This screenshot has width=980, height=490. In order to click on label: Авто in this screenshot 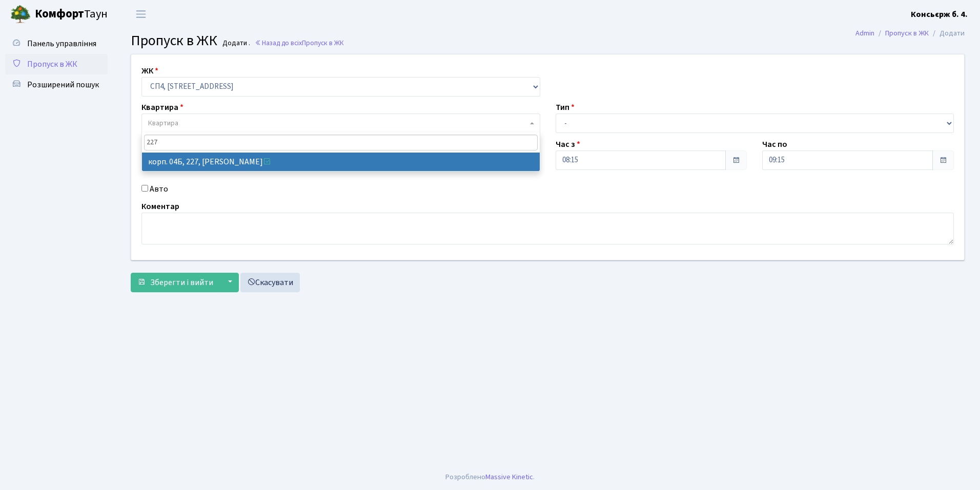, I will do `click(159, 189)`.